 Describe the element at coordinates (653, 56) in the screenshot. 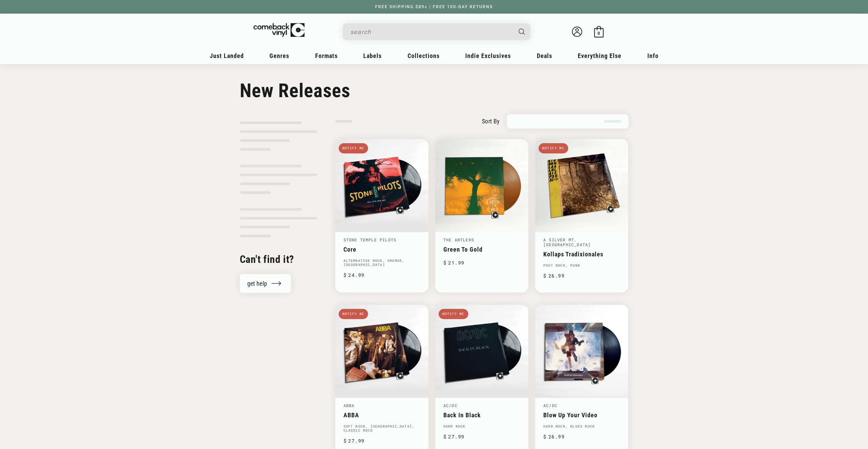

I see `span: Info` at that location.